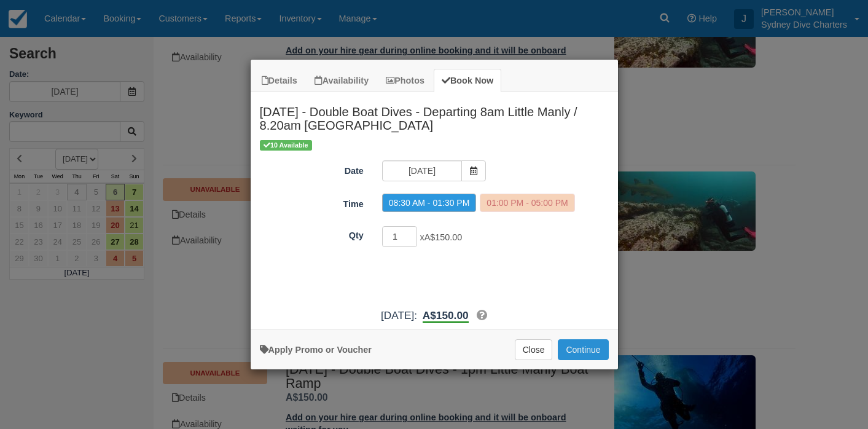  I want to click on button: Add to Booking, so click(583, 350).